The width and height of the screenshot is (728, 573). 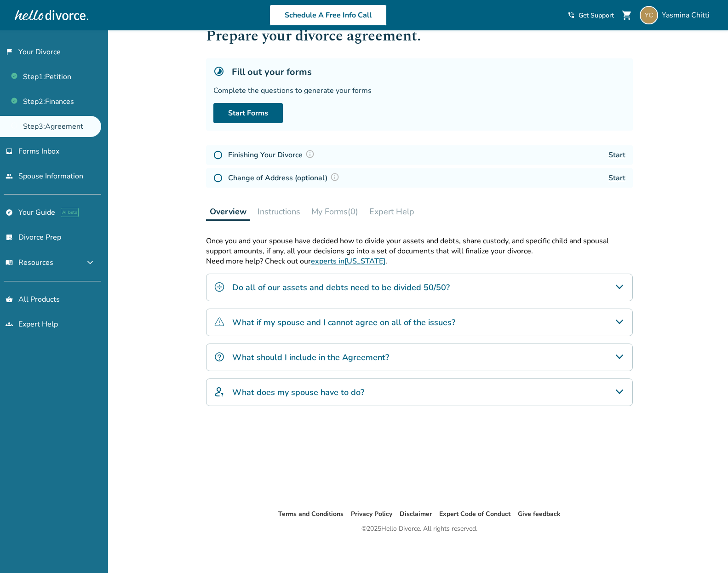 I want to click on button: My Forms(0), so click(x=335, y=211).